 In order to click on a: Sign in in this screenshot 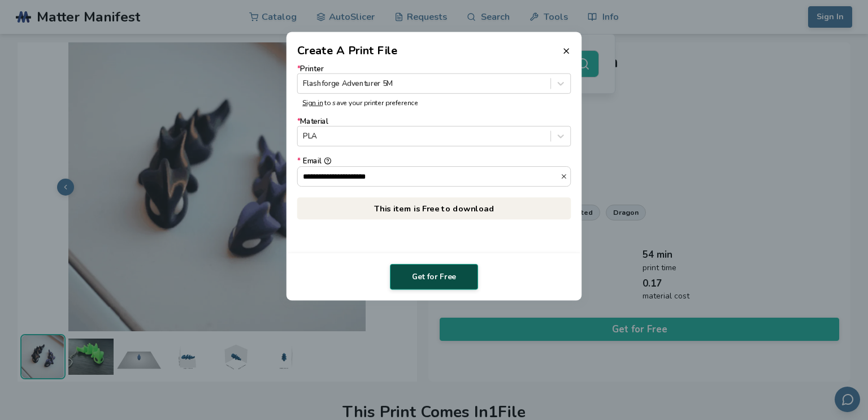, I will do `click(312, 102)`.